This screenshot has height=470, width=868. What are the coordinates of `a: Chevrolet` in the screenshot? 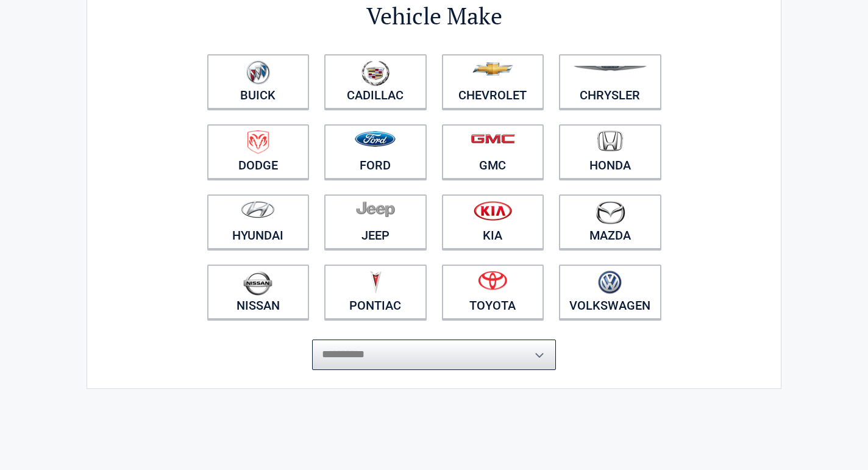 It's located at (493, 81).